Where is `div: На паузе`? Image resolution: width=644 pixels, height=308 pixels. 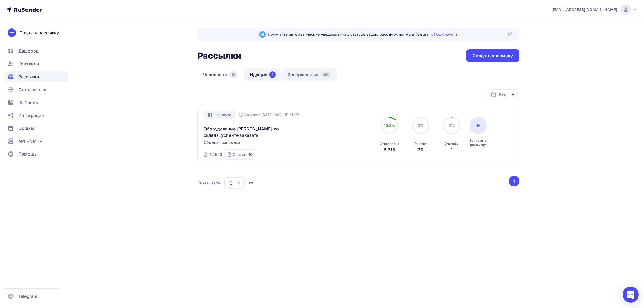 div: На паузе is located at coordinates (219, 115).